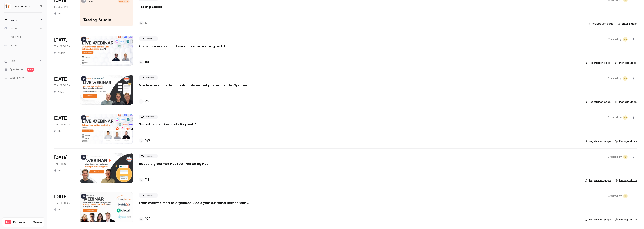 The height and width of the screenshot is (229, 644). What do you see at coordinates (144, 101) in the screenshot?
I see `a: 73` at bounding box center [144, 101].